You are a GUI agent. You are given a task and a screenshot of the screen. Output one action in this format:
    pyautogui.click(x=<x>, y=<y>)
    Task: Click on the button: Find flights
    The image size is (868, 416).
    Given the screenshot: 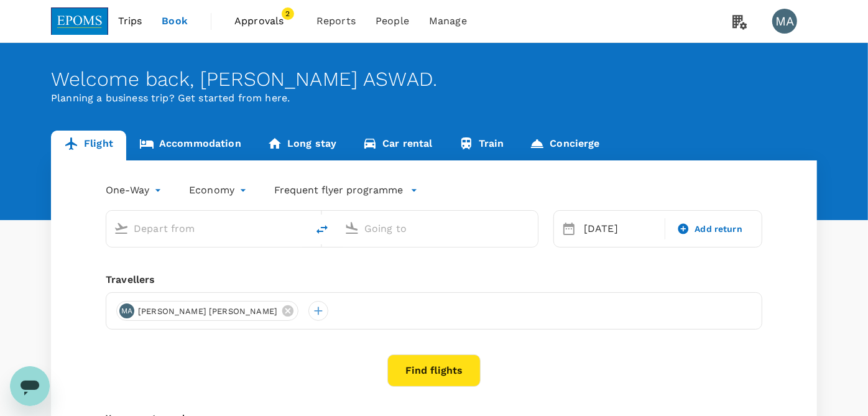 What is the action you would take?
    pyautogui.click(x=434, y=370)
    